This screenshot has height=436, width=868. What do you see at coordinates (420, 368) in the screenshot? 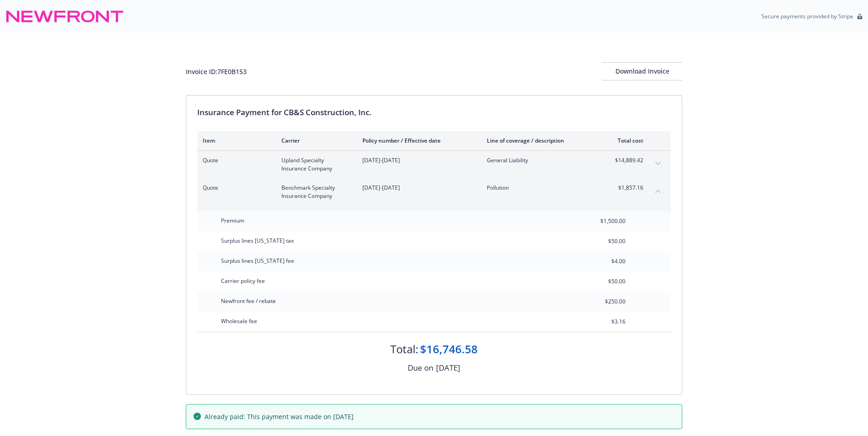
I see `div: Due on` at bounding box center [420, 368].